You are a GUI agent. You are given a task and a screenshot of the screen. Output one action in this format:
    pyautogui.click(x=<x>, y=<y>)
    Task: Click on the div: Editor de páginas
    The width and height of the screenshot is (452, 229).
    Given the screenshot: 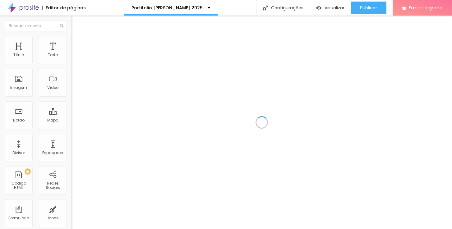 What is the action you would take?
    pyautogui.click(x=64, y=8)
    